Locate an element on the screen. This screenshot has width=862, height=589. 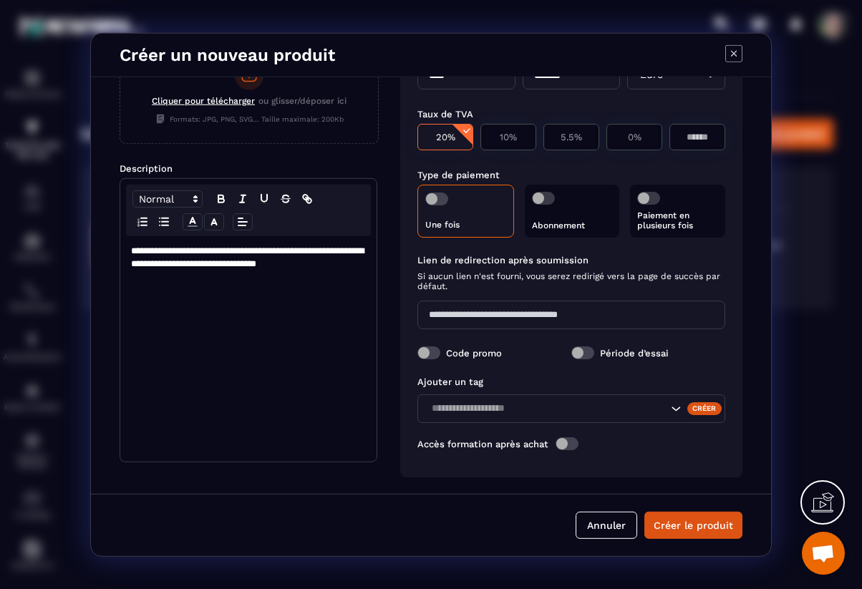
label: Code promo is located at coordinates (474, 352).